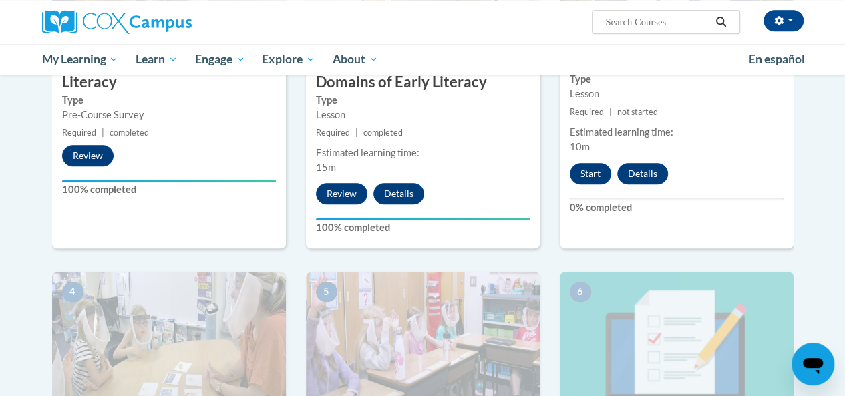 The image size is (845, 396). I want to click on span: 10m, so click(580, 146).